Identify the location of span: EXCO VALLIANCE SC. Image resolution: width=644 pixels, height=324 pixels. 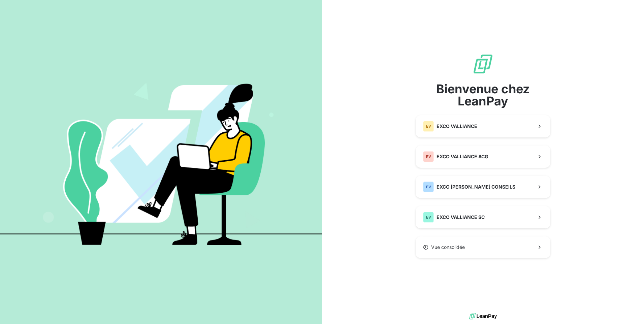
(461, 217).